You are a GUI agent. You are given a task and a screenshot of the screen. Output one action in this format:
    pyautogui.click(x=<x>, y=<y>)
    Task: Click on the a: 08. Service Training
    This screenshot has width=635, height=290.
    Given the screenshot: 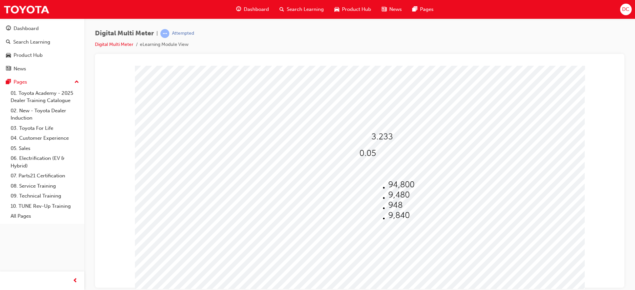 What is the action you would take?
    pyautogui.click(x=45, y=186)
    